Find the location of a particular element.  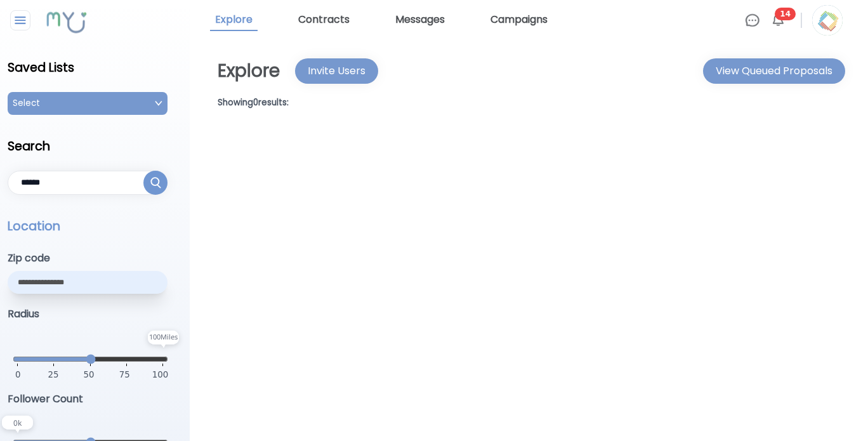

img: Open is located at coordinates (158, 104).